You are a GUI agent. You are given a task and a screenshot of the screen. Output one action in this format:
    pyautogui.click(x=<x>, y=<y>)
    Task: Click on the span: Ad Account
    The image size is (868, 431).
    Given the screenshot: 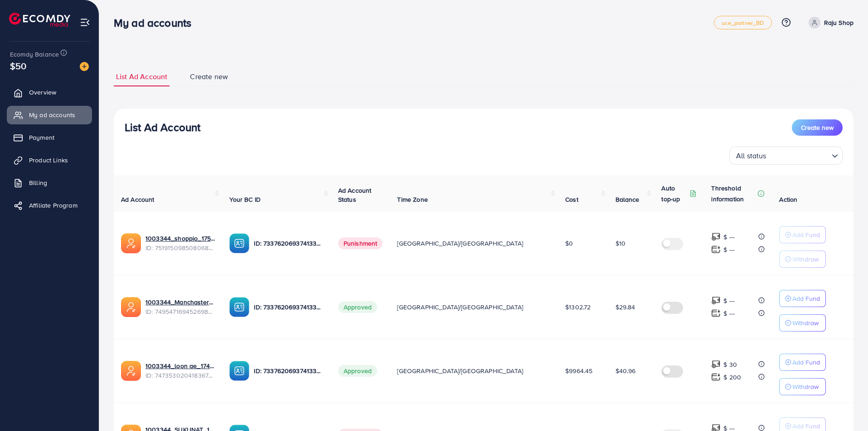 What is the action you would take?
    pyautogui.click(x=138, y=199)
    